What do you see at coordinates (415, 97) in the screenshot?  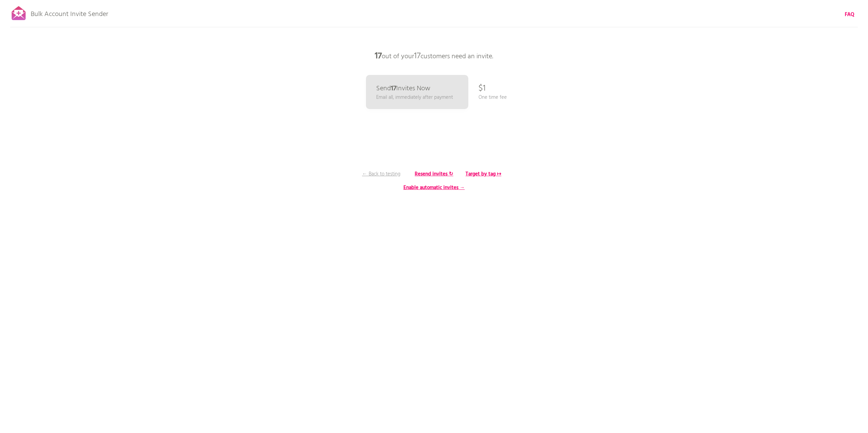 I see `p: Email all, immediately after payment` at bounding box center [415, 97].